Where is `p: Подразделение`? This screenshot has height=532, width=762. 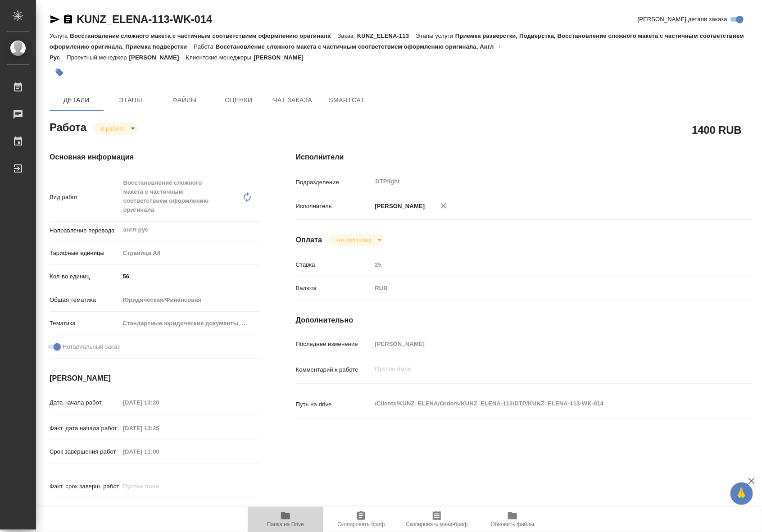 p: Подразделение is located at coordinates (334, 182).